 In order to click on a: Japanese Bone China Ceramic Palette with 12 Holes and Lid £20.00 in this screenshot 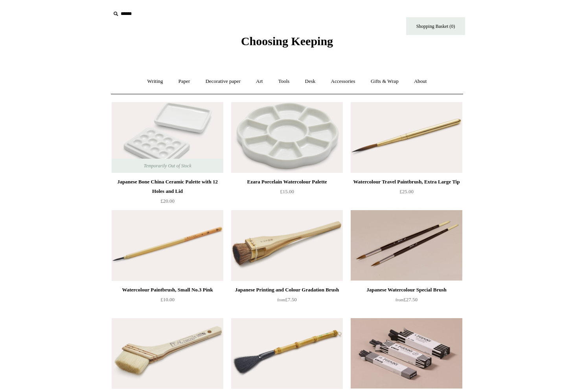, I will do `click(168, 194)`.